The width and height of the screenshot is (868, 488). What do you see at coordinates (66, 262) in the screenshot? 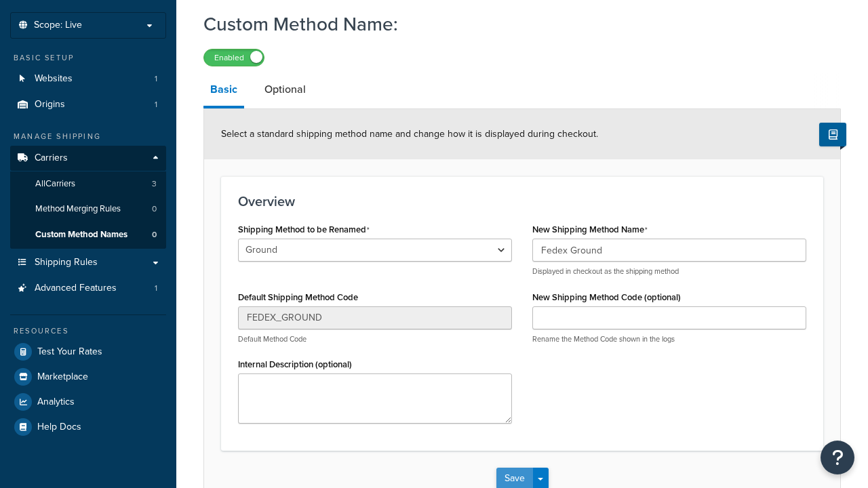
I see `span: Shipping Rules` at bounding box center [66, 262].